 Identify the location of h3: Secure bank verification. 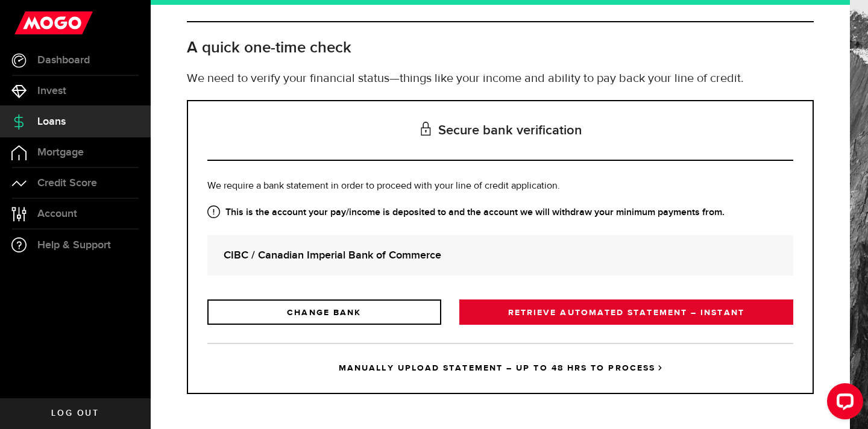
(500, 131).